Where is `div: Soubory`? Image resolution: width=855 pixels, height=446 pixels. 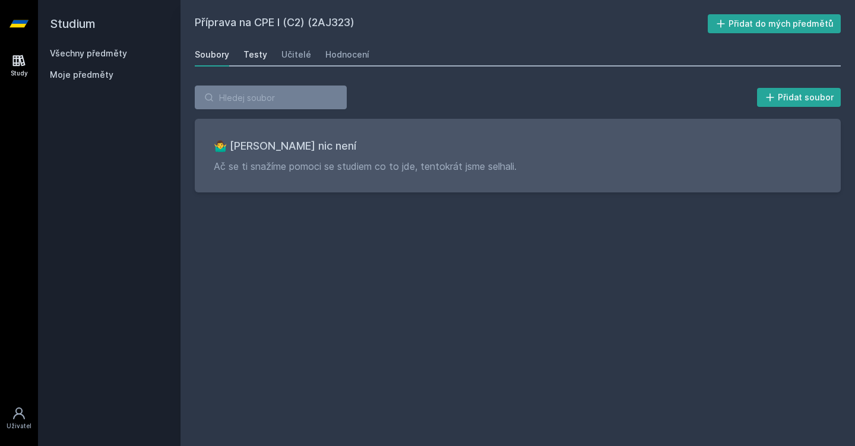
div: Soubory is located at coordinates (212, 55).